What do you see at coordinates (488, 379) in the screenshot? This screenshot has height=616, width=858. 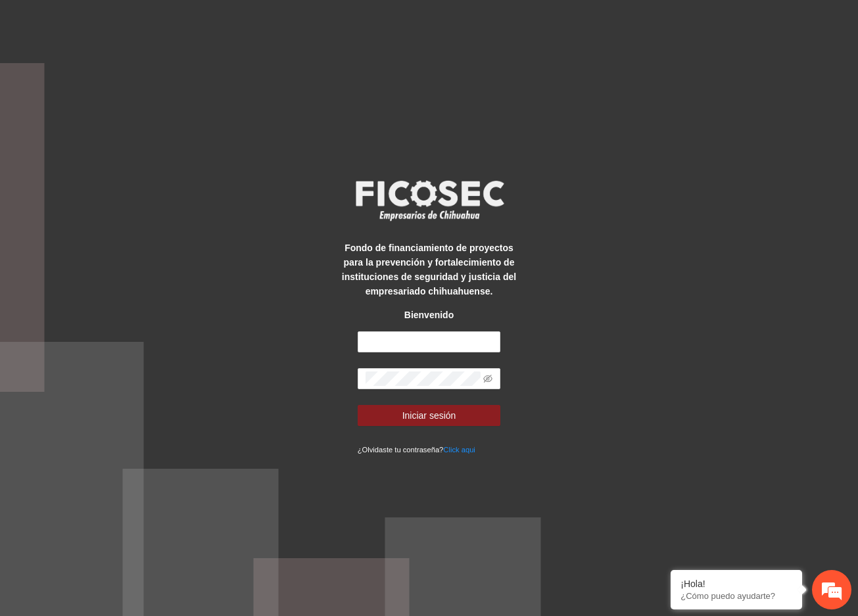 I see `span: eye-invisible` at bounding box center [488, 379].